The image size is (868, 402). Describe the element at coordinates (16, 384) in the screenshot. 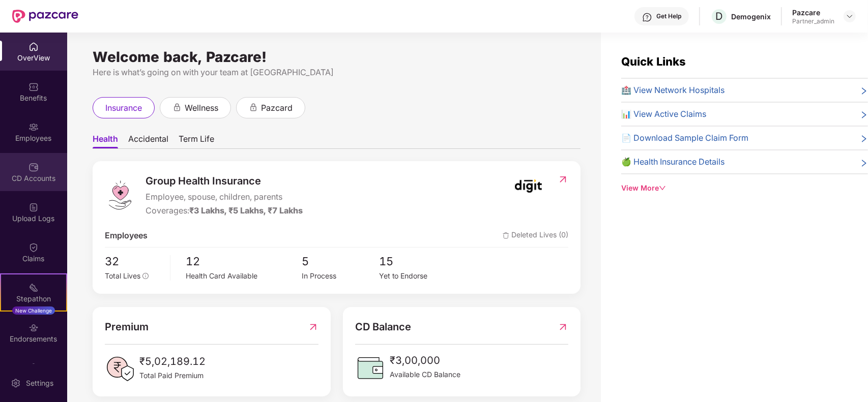

I see `img: svg+xml;base64,PHN2ZyBpZD0iU2V0dGluZy0yMHgyMCIgeG1sbnM9Imh0dHA6Ly93d3cudzMub3JnLzIwMDAvc3ZnIiB3aW...` at that location.